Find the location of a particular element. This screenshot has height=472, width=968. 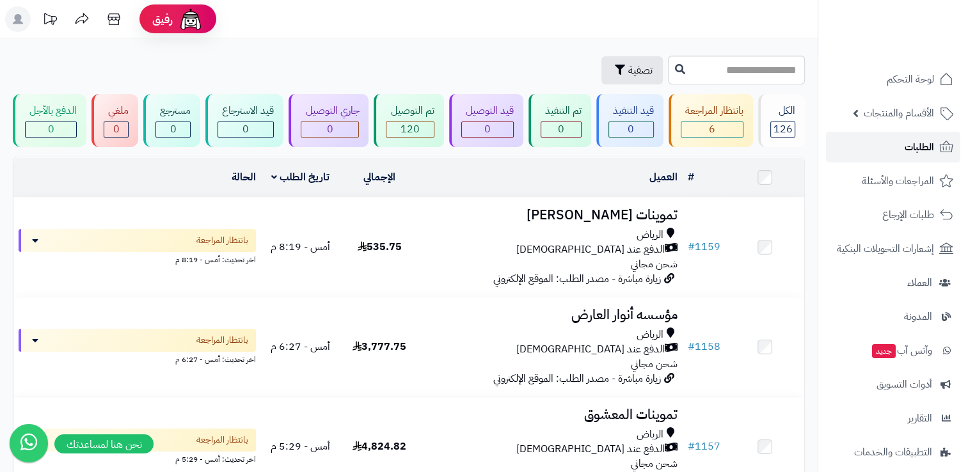

a: #1159 is located at coordinates (703, 247).